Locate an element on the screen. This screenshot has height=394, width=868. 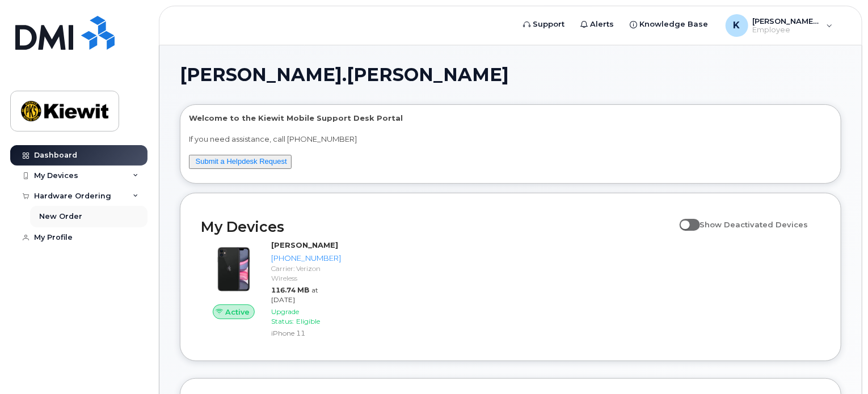
h2: My Devices is located at coordinates (437, 227).